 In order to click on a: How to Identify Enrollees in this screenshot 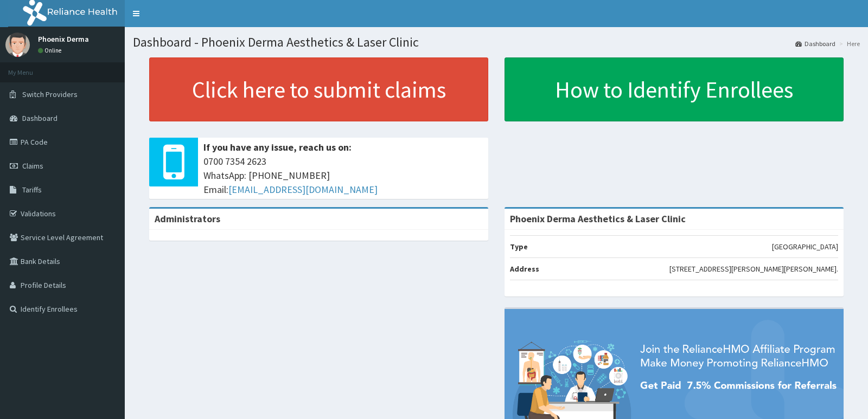, I will do `click(674, 89)`.